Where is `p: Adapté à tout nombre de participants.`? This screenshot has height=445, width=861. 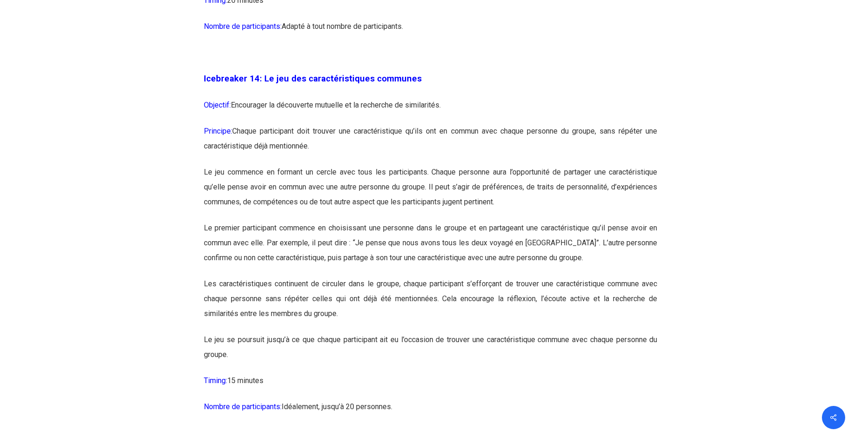 p: Adapté à tout nombre de participants. is located at coordinates (431, 32).